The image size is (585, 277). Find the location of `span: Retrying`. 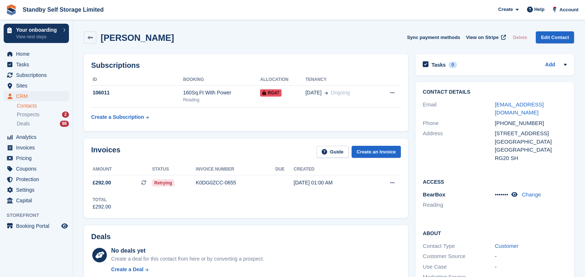

span: Retrying is located at coordinates (163, 183).